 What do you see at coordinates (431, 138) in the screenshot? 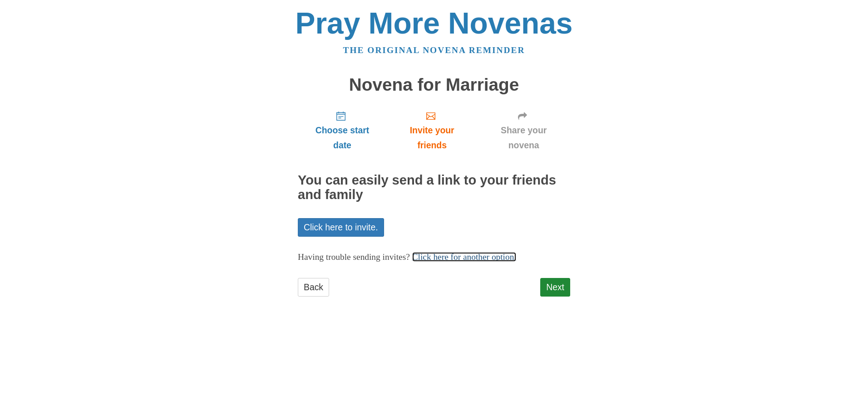
I see `span: Invite your friends` at bounding box center [431, 138].